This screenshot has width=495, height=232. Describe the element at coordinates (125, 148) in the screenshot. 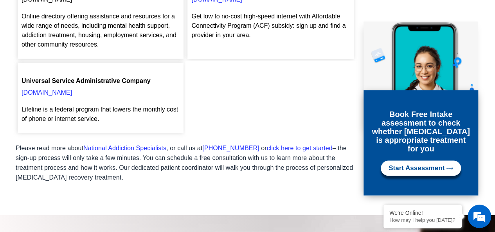

I see `span: National Addiction Specialists` at that location.